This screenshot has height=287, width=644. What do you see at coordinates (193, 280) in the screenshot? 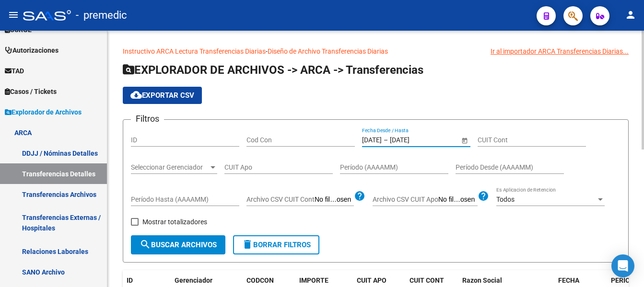
I see `span: Gerenciador` at bounding box center [193, 280].